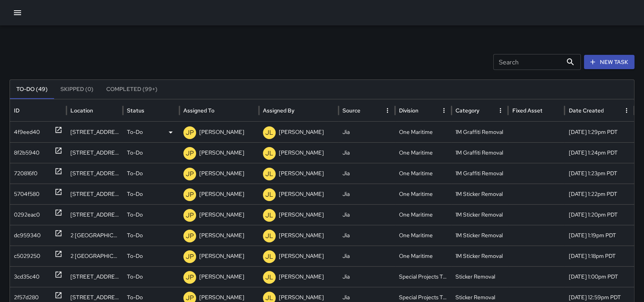  Describe the element at coordinates (586, 111) in the screenshot. I see `div: Date Created` at that location.